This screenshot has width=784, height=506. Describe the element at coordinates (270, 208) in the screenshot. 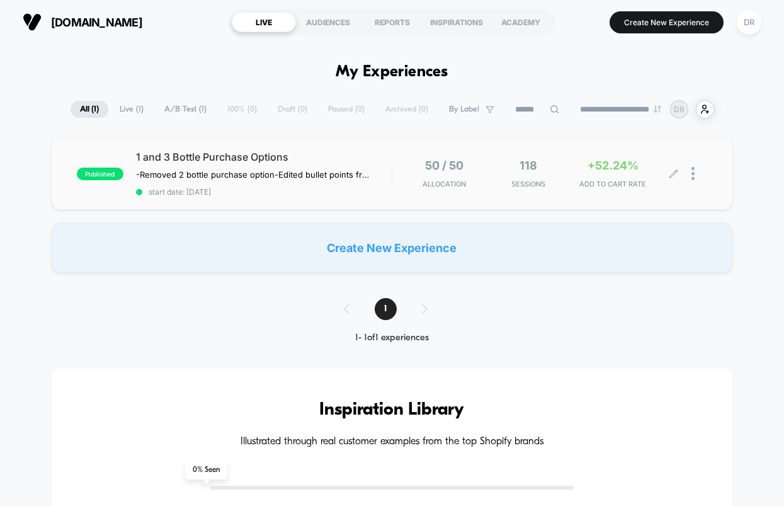

I see `div: Current time` at that location.